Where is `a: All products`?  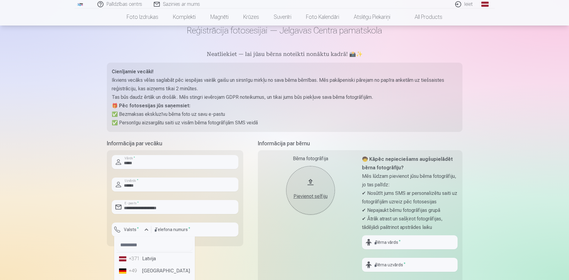 a: All products is located at coordinates (423, 17).